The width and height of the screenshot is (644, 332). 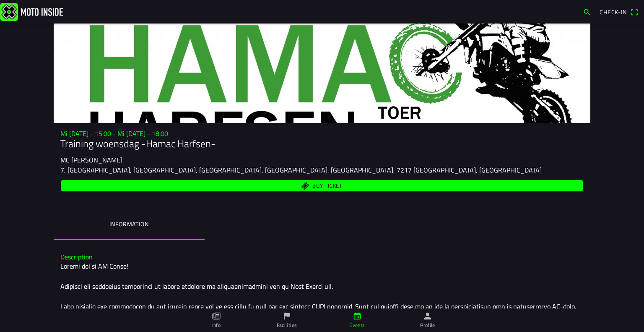 I want to click on h1: Training woensdag -Hamac Harfsen-, so click(x=322, y=143).